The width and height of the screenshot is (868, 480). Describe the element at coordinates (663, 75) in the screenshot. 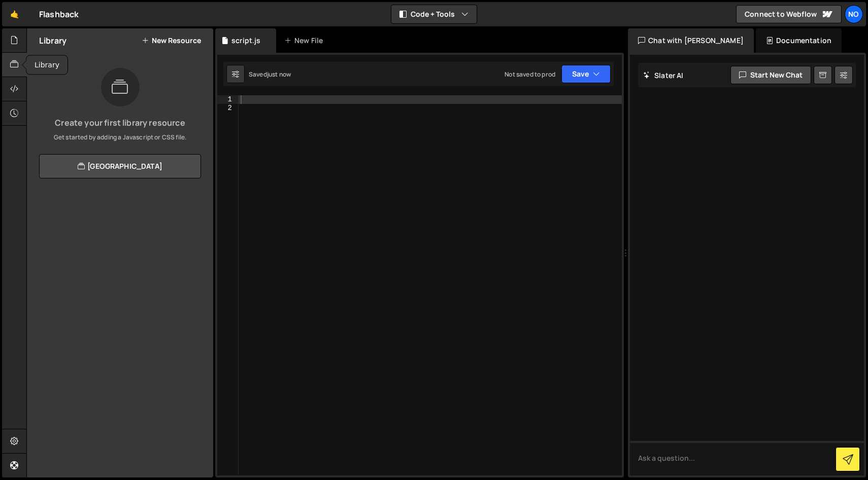

I see `h2: Slater AI` at that location.